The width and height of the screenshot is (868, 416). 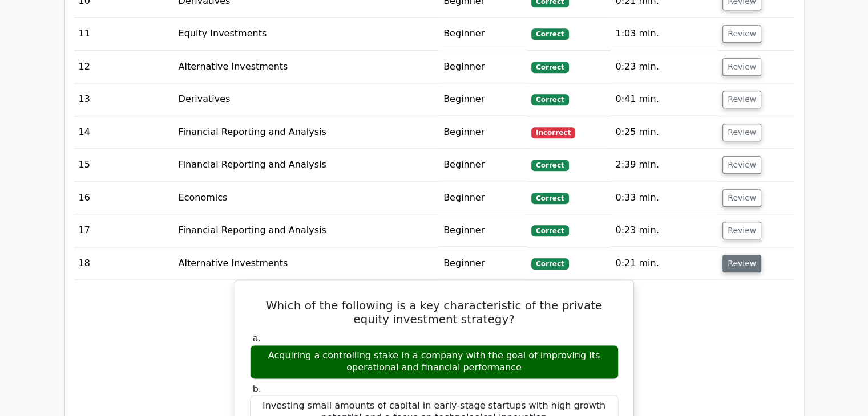 I want to click on span: a., so click(x=257, y=338).